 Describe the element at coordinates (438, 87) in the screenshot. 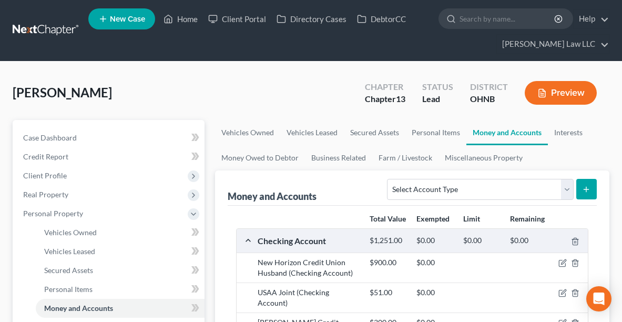

I see `div: Status` at that location.